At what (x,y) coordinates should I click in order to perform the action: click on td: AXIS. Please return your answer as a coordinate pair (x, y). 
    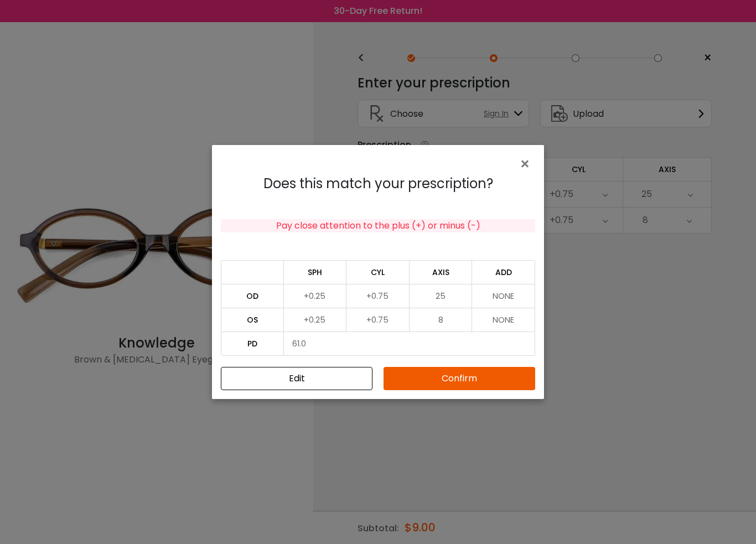
    Looking at the image, I should click on (441, 272).